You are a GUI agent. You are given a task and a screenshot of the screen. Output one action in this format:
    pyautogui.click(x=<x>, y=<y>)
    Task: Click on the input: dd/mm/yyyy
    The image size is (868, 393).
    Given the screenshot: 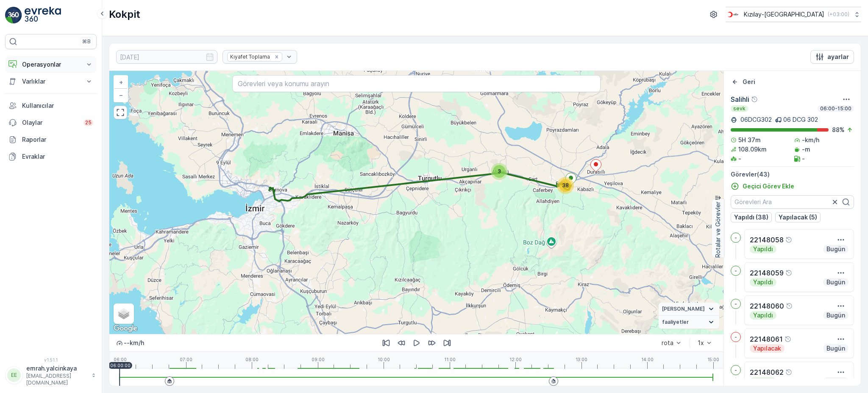 What is the action you would take?
    pyautogui.click(x=167, y=57)
    